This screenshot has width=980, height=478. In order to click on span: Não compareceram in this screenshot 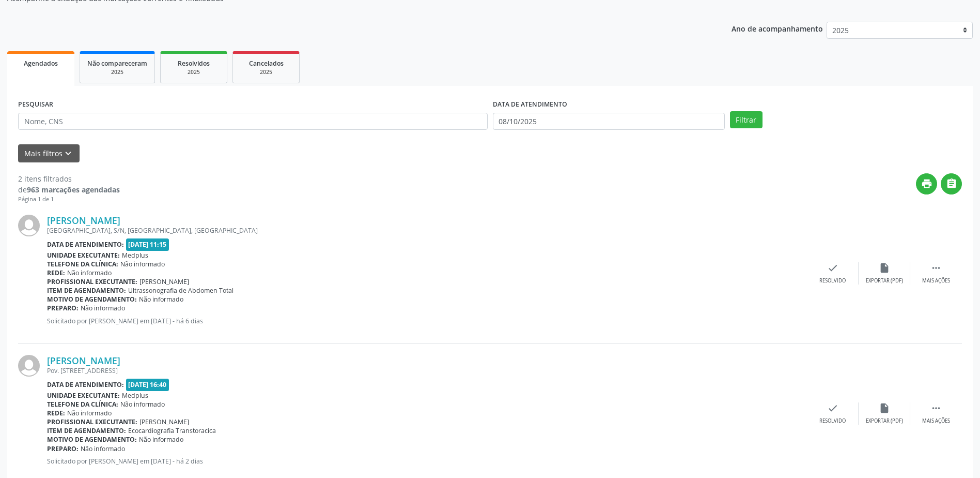, I will do `click(117, 63)`.